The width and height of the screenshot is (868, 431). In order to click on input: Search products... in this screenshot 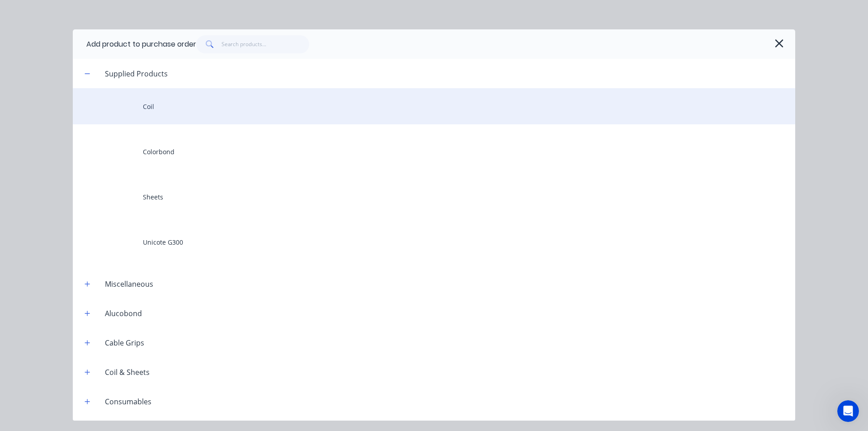, I will do `click(265, 44)`.